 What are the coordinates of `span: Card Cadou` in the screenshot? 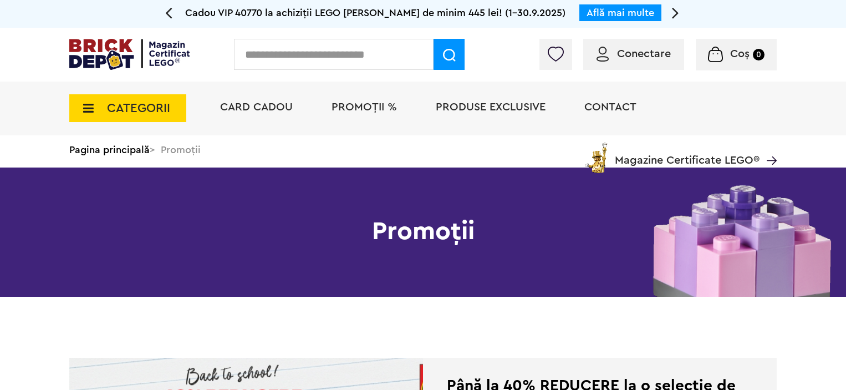 It's located at (256, 107).